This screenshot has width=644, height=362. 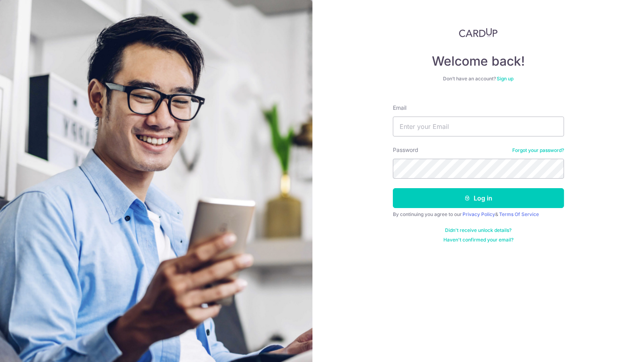 What do you see at coordinates (405, 150) in the screenshot?
I see `label: Password` at bounding box center [405, 150].